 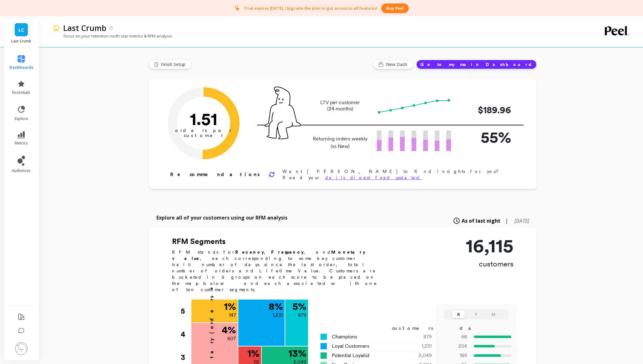 What do you see at coordinates (344, 336) in the screenshot?
I see `span: Champions` at bounding box center [344, 336].